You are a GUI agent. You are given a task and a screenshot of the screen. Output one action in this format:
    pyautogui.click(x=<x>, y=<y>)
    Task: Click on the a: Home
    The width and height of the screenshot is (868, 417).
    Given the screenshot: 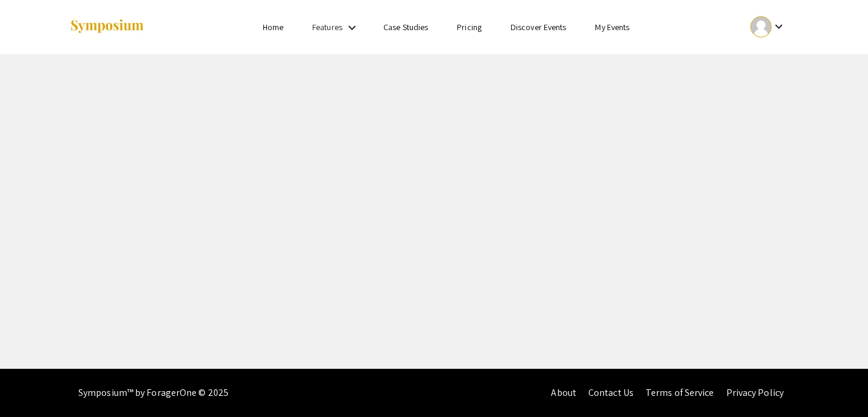 What is the action you would take?
    pyautogui.click(x=273, y=27)
    